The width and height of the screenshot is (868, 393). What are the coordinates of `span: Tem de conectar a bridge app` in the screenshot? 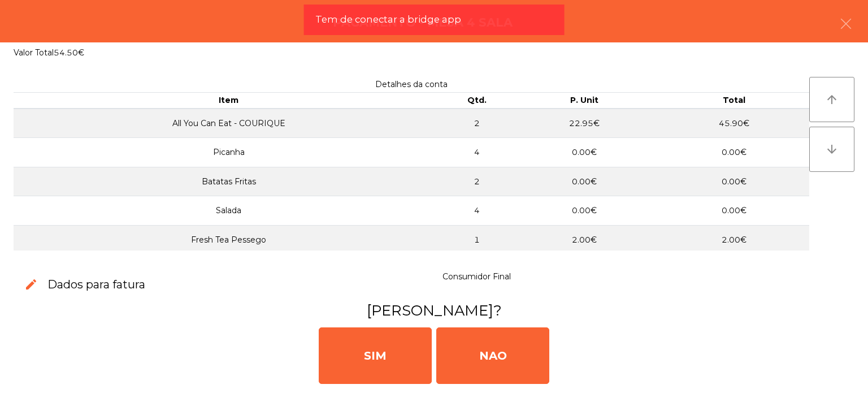 It's located at (388, 19).